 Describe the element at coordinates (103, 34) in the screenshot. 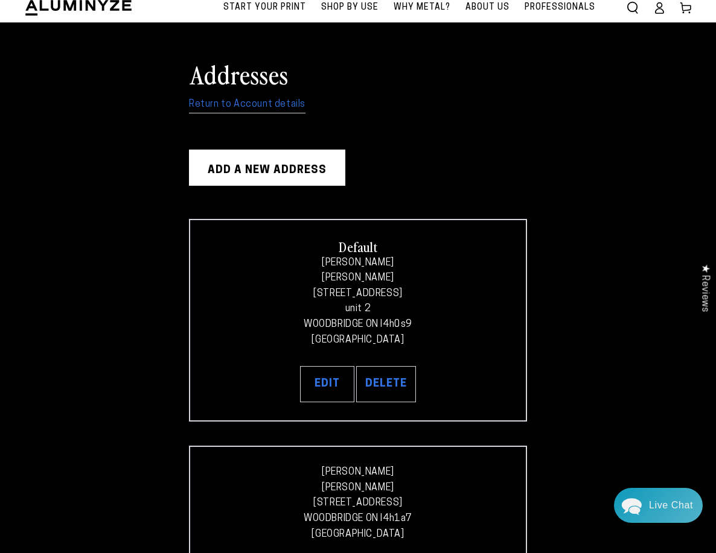

I see `img: John` at that location.